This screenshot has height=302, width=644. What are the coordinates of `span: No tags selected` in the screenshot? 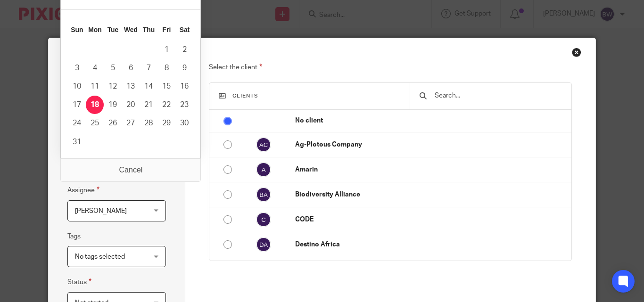 It's located at (100, 257).